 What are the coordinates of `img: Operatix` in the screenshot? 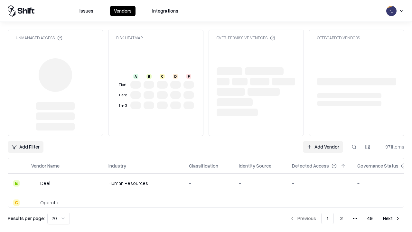 It's located at (34, 202).